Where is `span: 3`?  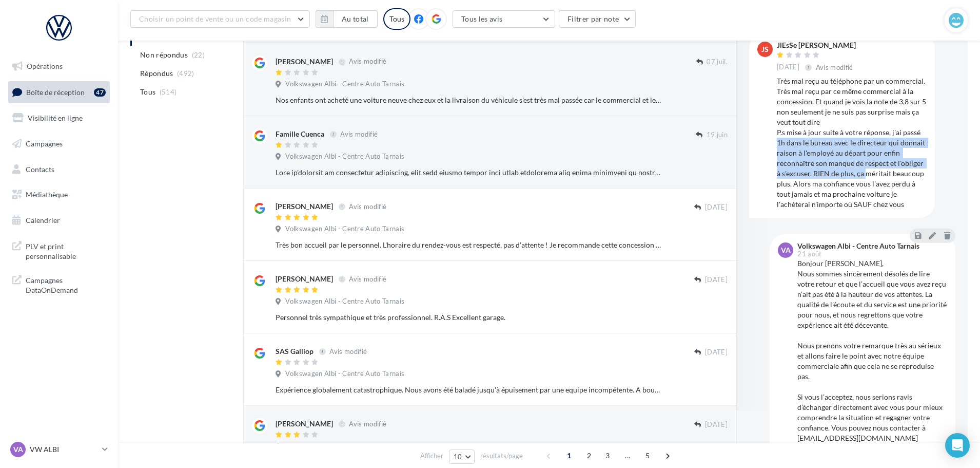 span: 3 is located at coordinates (607, 455).